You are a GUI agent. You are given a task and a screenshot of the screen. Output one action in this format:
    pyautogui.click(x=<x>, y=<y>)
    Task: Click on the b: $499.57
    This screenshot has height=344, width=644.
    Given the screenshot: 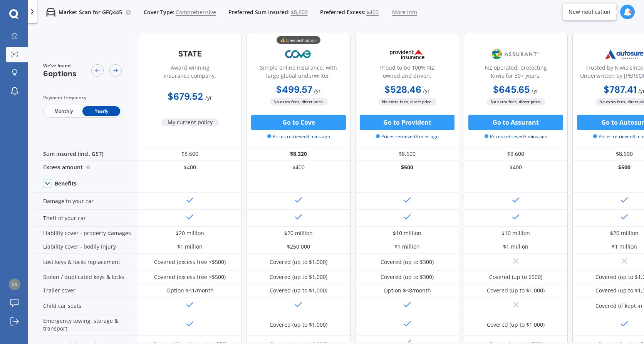 What is the action you would take?
    pyautogui.click(x=294, y=89)
    